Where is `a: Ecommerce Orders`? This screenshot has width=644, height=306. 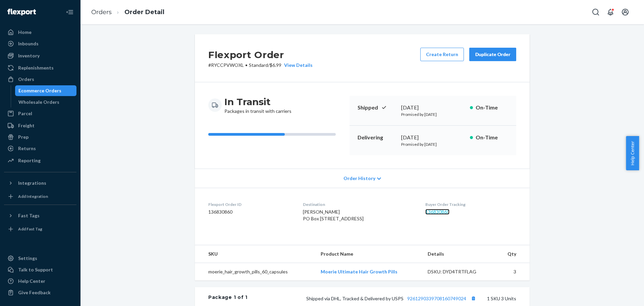 a: Ecommerce Orders is located at coordinates (46, 91).